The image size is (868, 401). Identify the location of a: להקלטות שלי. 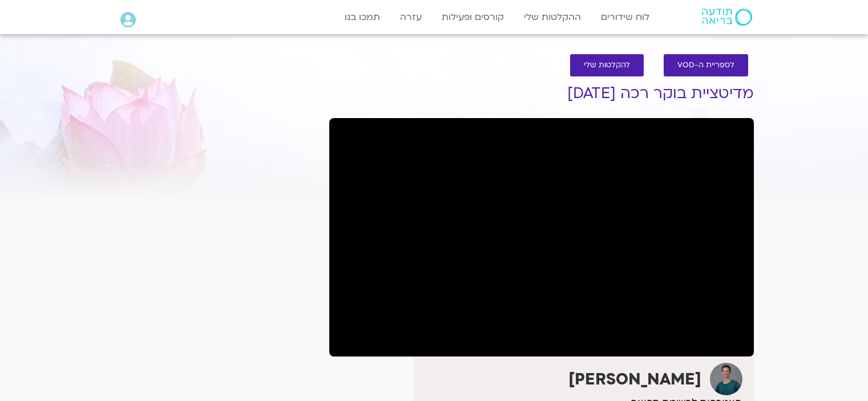
(606, 65).